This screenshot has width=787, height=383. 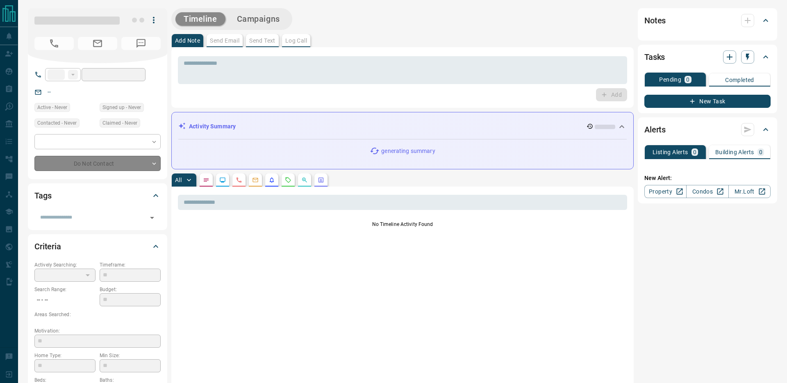 I want to click on a: Mr.Loft, so click(x=750, y=191).